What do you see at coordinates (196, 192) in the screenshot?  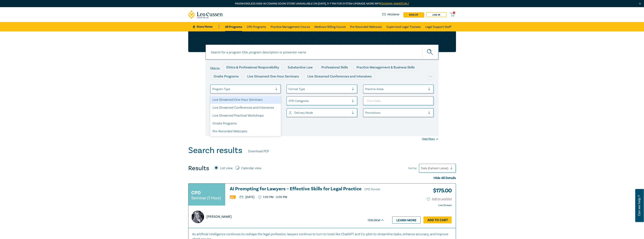 I see `h3: CPD` at bounding box center [196, 192].